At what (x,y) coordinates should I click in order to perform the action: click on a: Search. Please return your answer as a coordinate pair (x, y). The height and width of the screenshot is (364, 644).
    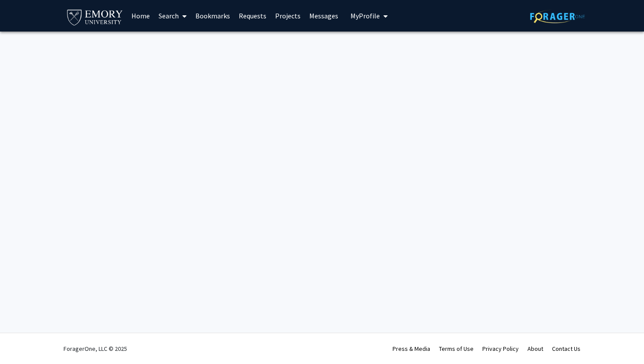
    Looking at the image, I should click on (173, 16).